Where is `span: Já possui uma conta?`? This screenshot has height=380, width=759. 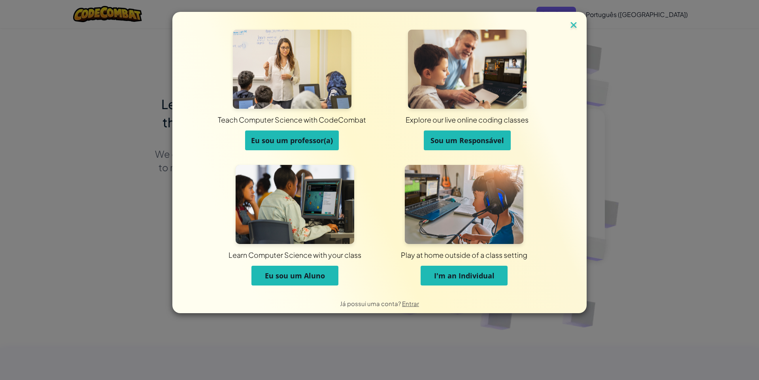
span: Já possui uma conta? is located at coordinates (371, 303).